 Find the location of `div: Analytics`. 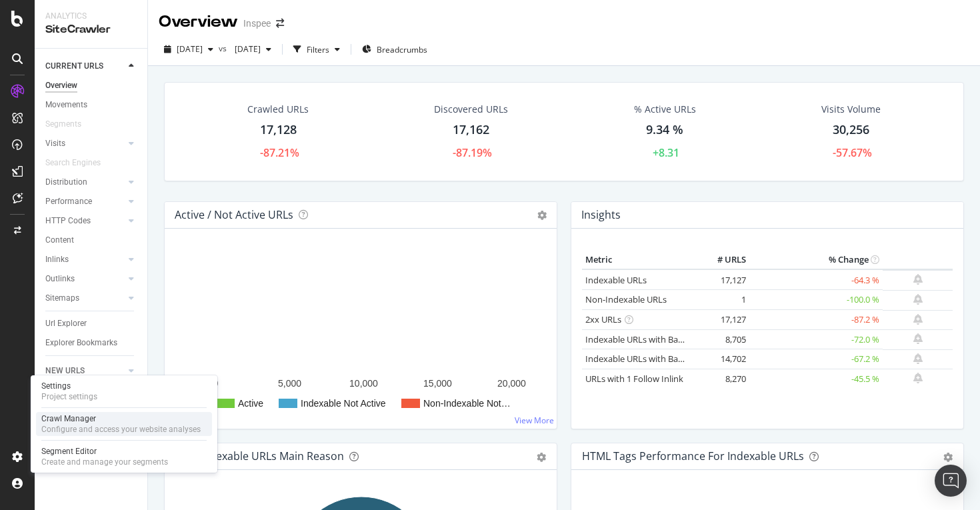

div: Analytics is located at coordinates (91, 16).